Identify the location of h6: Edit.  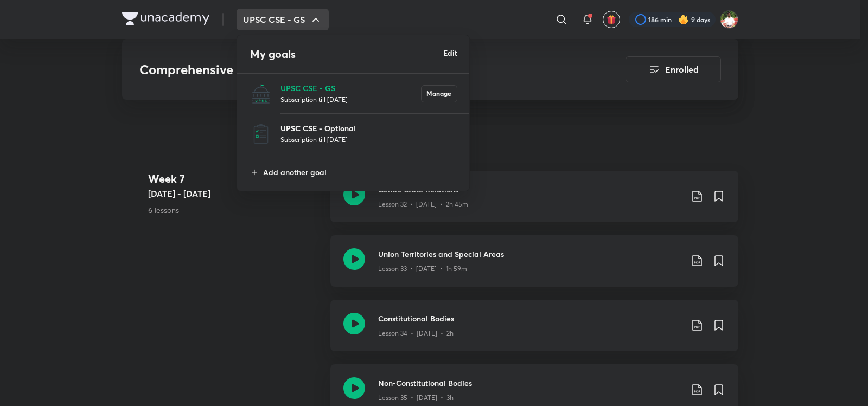
(451, 53).